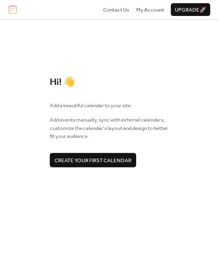 This screenshot has width=219, height=279. What do you see at coordinates (150, 10) in the screenshot?
I see `a: My Account` at bounding box center [150, 10].